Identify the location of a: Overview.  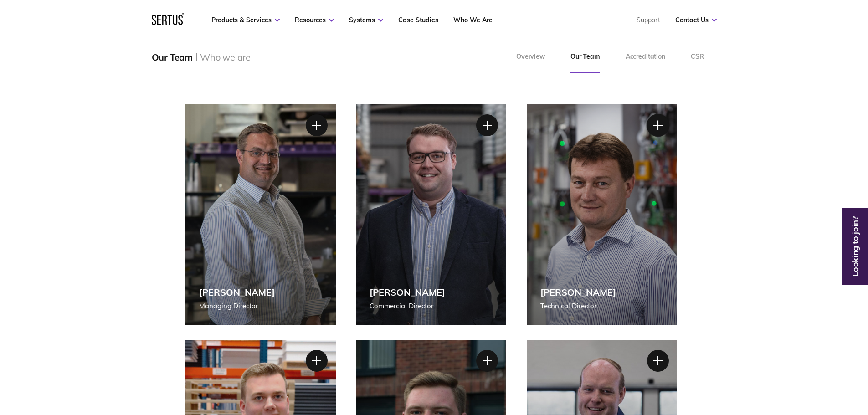
(530, 57).